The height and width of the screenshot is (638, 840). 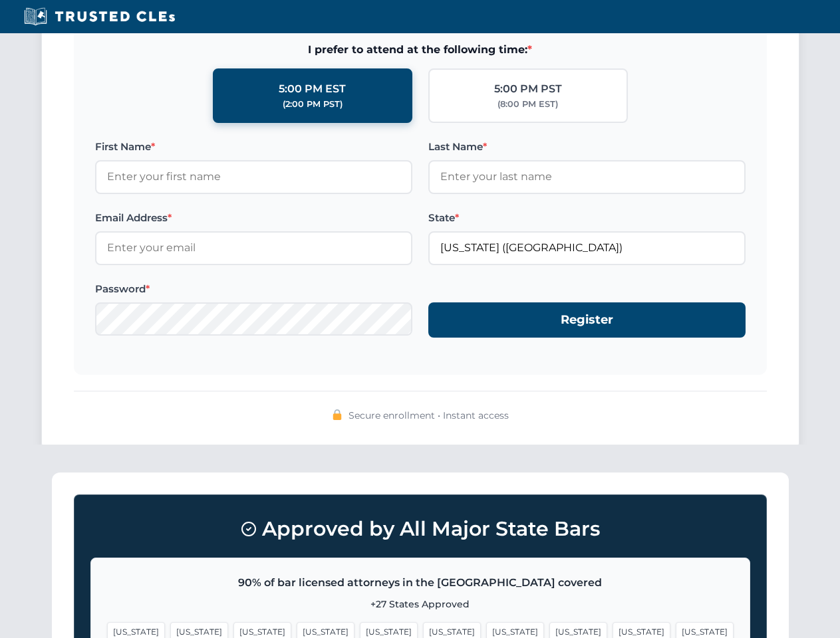 What do you see at coordinates (587, 177) in the screenshot?
I see `input: Enter your last name` at bounding box center [587, 177].